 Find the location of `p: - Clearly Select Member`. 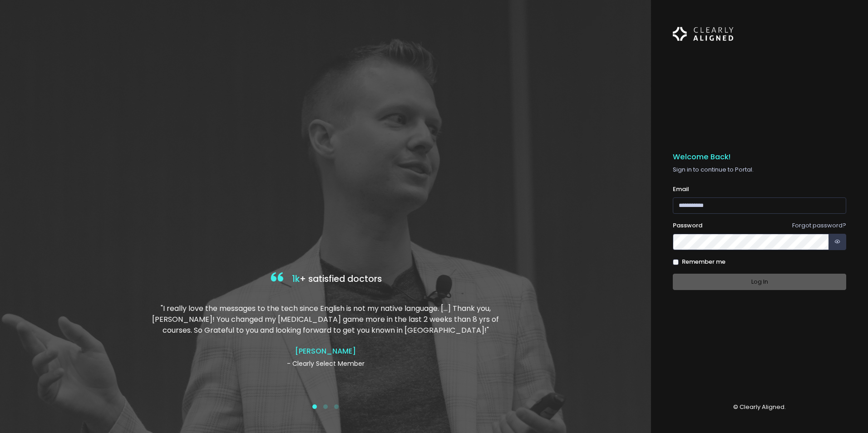

p: - Clearly Select Member is located at coordinates (326, 364).